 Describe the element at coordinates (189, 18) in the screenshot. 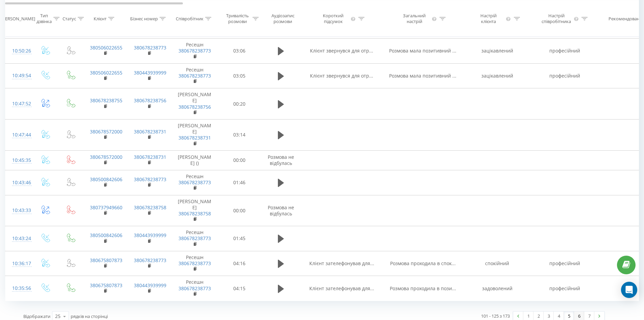

I see `div: Співробітник` at that location.